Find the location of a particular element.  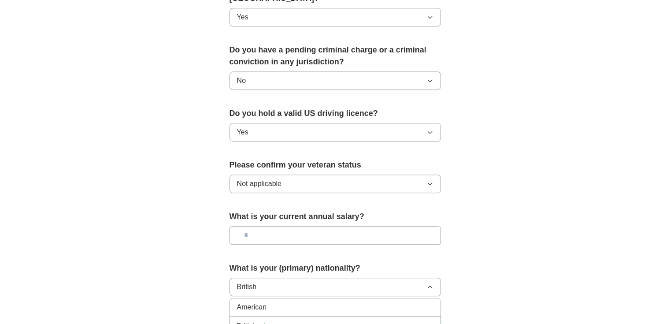

span: American is located at coordinates (252, 307).